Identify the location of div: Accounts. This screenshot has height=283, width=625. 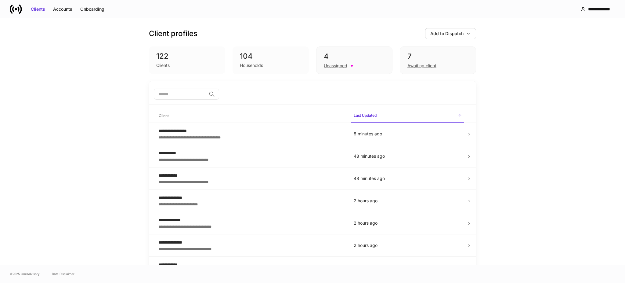
(63, 9).